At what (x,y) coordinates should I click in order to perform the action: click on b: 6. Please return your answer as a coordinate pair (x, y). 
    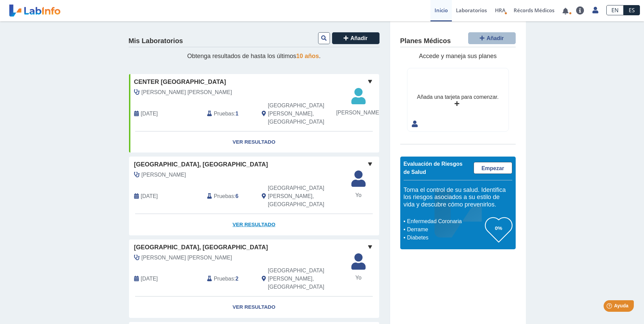
    Looking at the image, I should click on (237, 196).